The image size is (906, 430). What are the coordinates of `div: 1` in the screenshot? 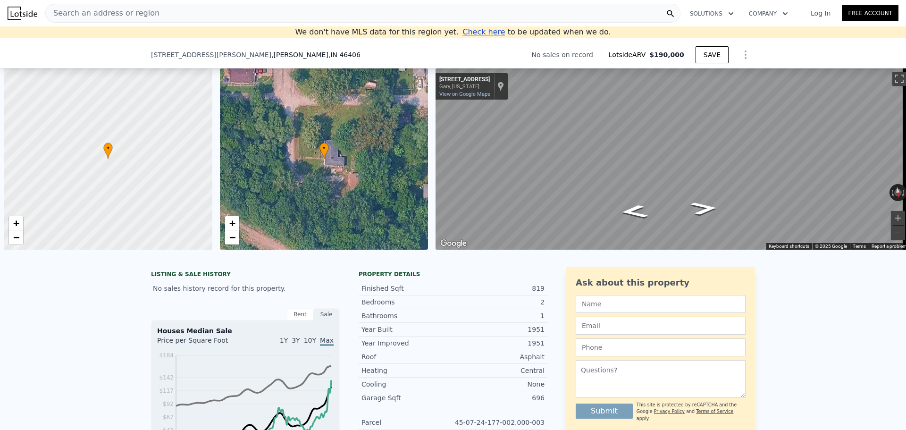 It's located at (499, 316).